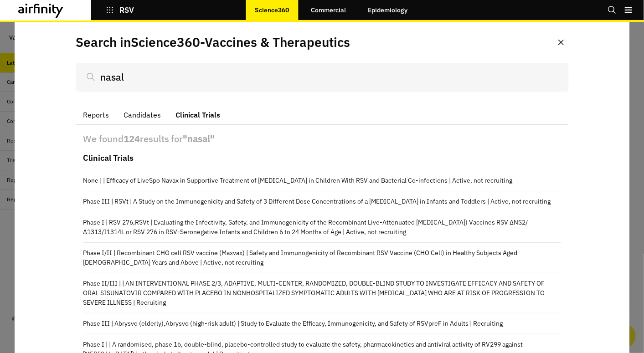  What do you see at coordinates (322, 293) in the screenshot?
I see `p: Phase II/III | | AN INTERVENTIONAL PHASE 2/3, ADAPTIVE, MULTI-CENTER, RANDOMIZED, DOUBLE-BLIND ST...` at bounding box center [322, 293].